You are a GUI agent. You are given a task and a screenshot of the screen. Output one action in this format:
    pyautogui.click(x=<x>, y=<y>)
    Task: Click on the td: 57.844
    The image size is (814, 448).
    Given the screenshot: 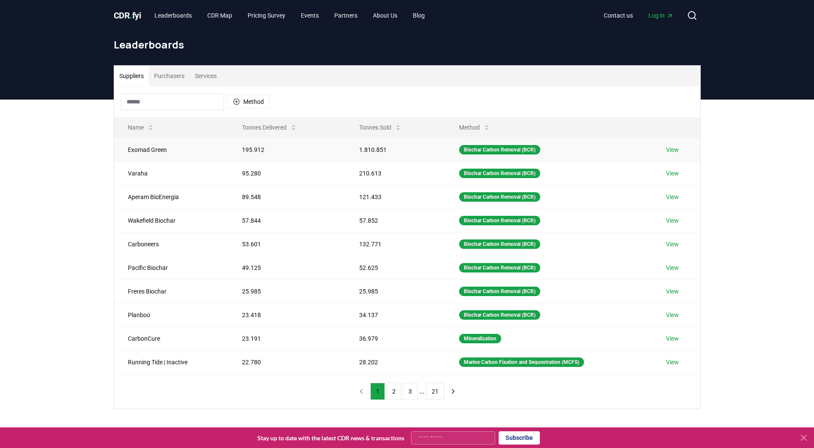 What is the action you would take?
    pyautogui.click(x=287, y=220)
    